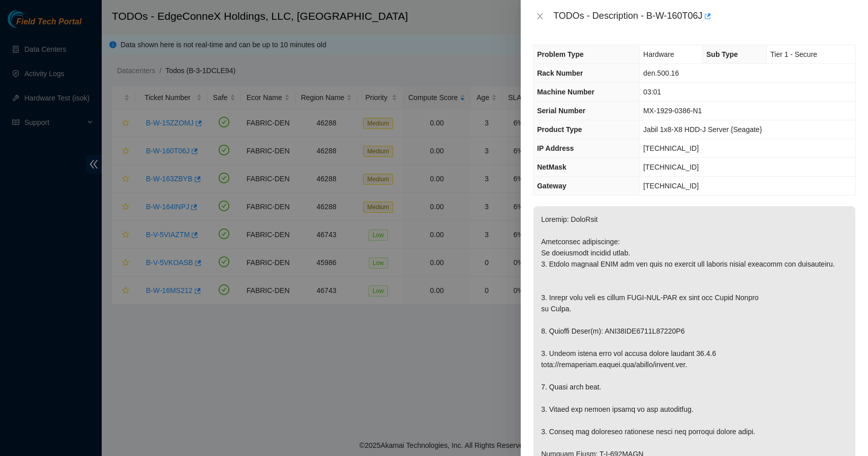 This screenshot has width=868, height=456. Describe the element at coordinates (565, 92) in the screenshot. I see `span: Machine Number` at that location.